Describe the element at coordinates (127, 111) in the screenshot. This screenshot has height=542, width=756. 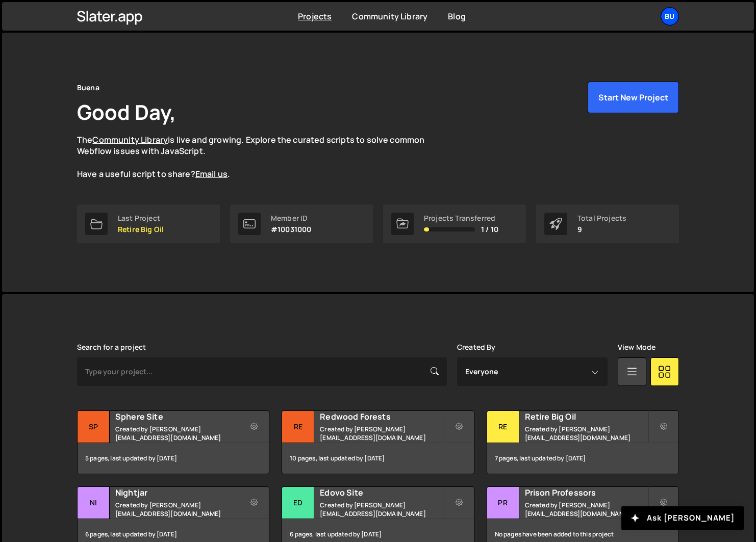
I see `h1: Good Day,` at that location.